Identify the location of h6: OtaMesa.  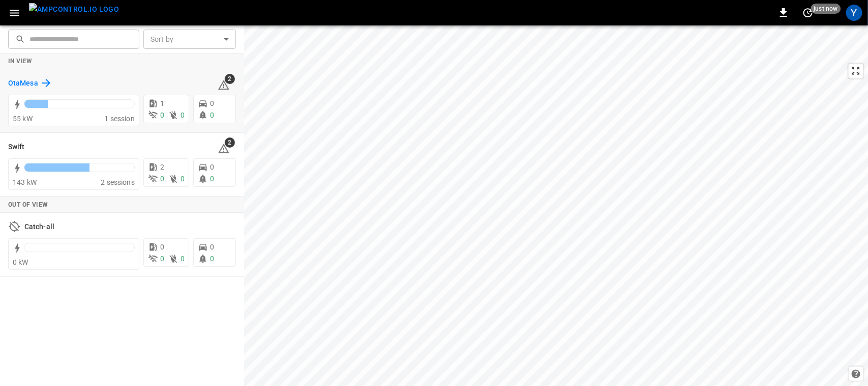
(23, 84).